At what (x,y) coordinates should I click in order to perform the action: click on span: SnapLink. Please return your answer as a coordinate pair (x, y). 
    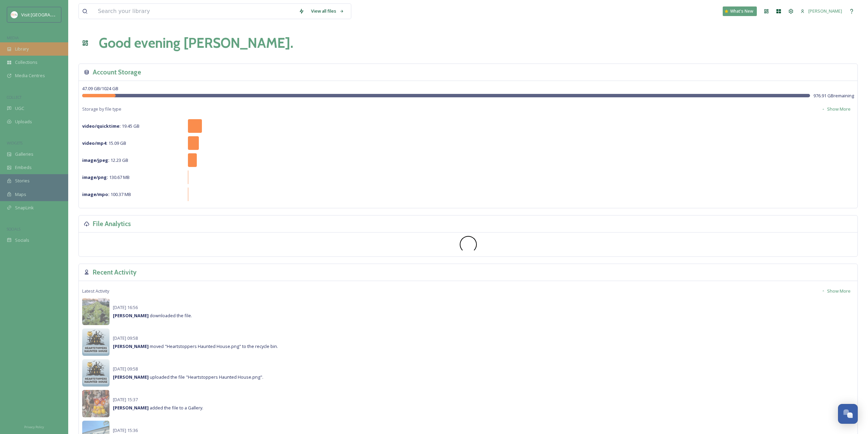
    Looking at the image, I should click on (24, 207).